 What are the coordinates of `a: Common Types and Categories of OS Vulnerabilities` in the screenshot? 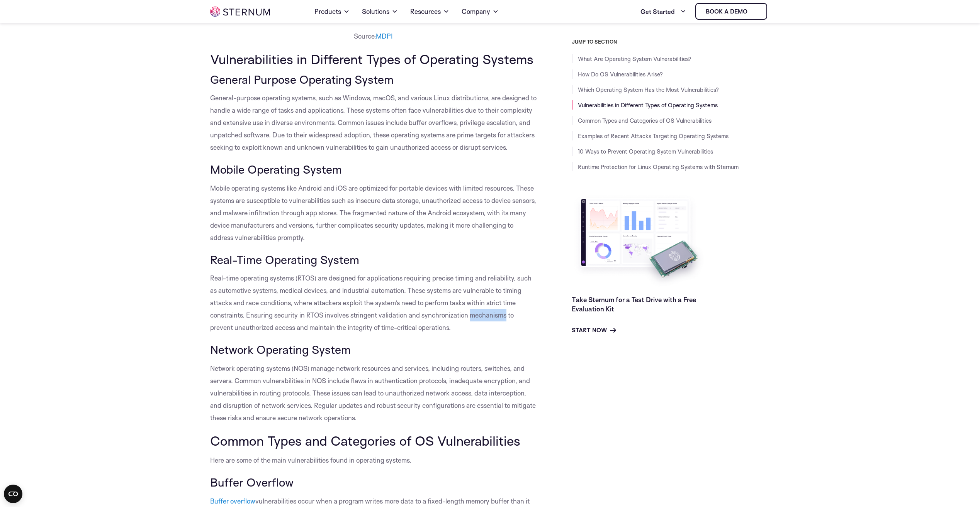 It's located at (645, 120).